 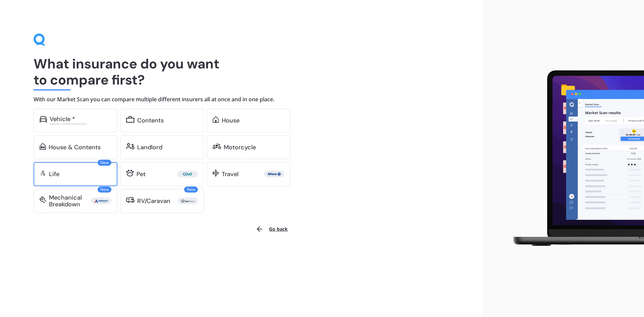 What do you see at coordinates (274, 174) in the screenshot?
I see `img: Allianz.webp` at bounding box center [274, 174].